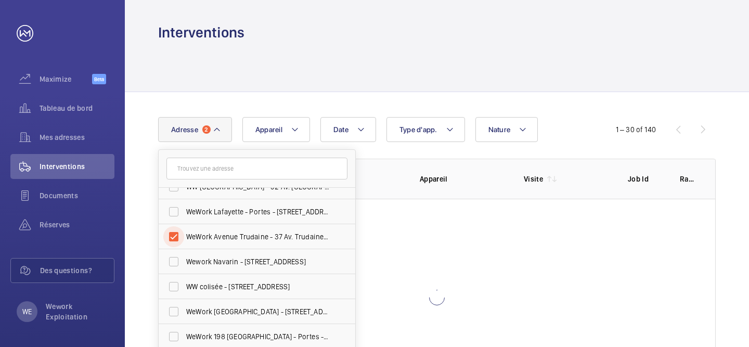  What do you see at coordinates (533, 179) in the screenshot?
I see `p: Visite` at bounding box center [533, 179].